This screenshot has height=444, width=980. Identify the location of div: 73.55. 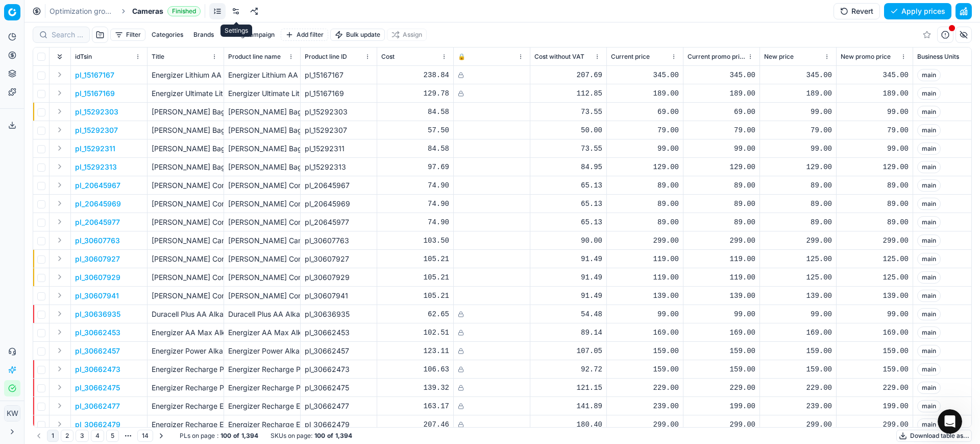
(568, 149).